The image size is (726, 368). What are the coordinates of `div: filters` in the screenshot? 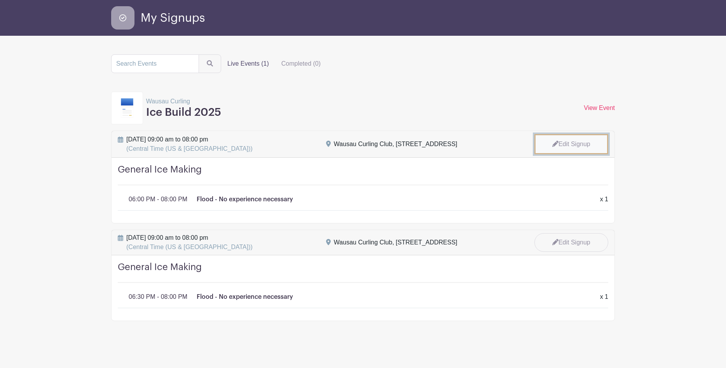 It's located at (274, 64).